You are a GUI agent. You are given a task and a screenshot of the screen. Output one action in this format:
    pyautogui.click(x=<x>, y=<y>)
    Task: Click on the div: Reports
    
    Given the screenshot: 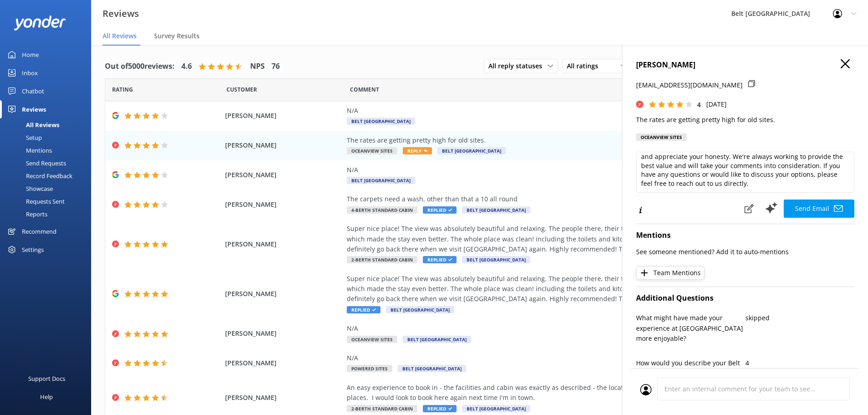 What is the action you would take?
    pyautogui.click(x=26, y=214)
    